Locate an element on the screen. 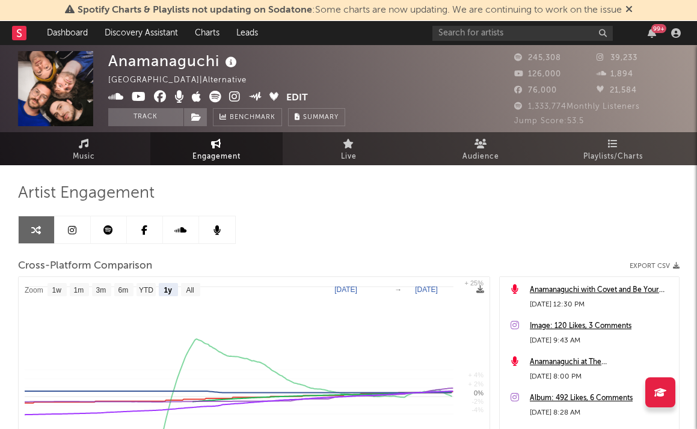 Image resolution: width=697 pixels, height=429 pixels. text: All is located at coordinates (189, 290).